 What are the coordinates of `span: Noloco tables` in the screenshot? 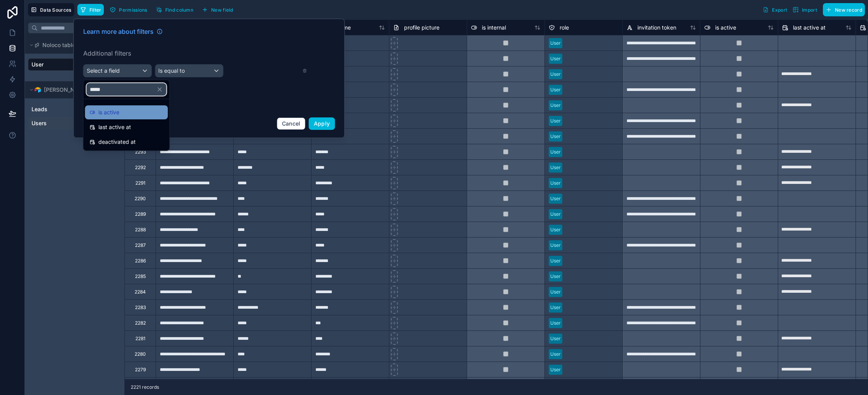 It's located at (60, 45).